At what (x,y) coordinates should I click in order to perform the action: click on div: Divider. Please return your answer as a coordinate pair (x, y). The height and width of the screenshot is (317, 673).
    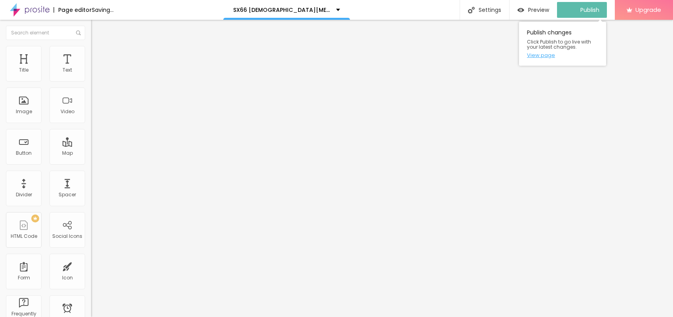
    Looking at the image, I should click on (24, 195).